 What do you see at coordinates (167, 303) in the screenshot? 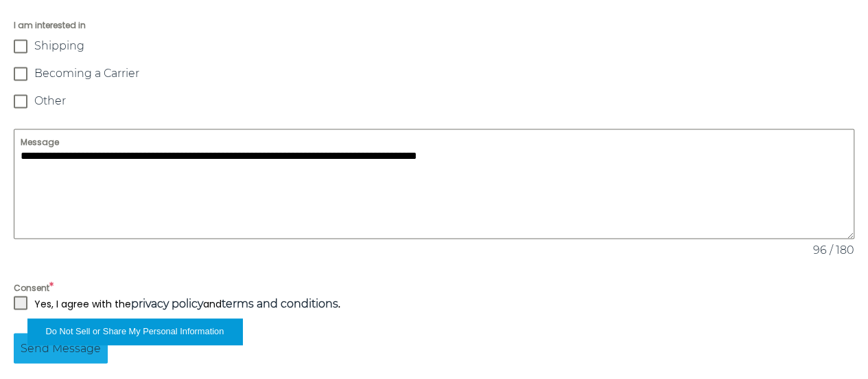
I see `strong: privacy policy` at bounding box center [167, 303].